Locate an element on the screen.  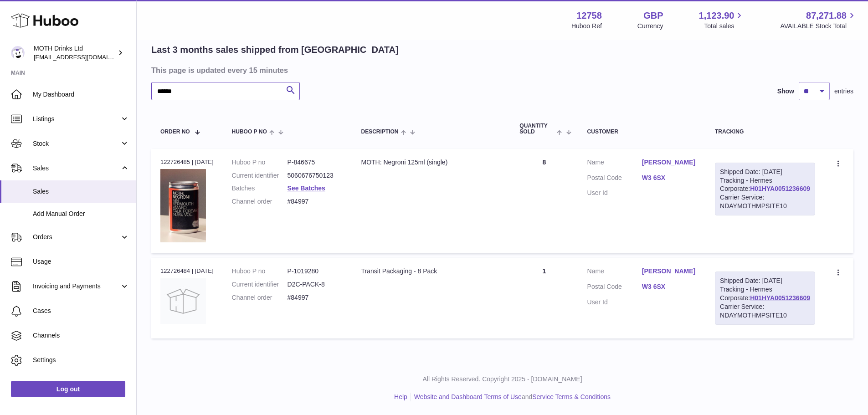
span: My Dashboard is located at coordinates (81, 94).